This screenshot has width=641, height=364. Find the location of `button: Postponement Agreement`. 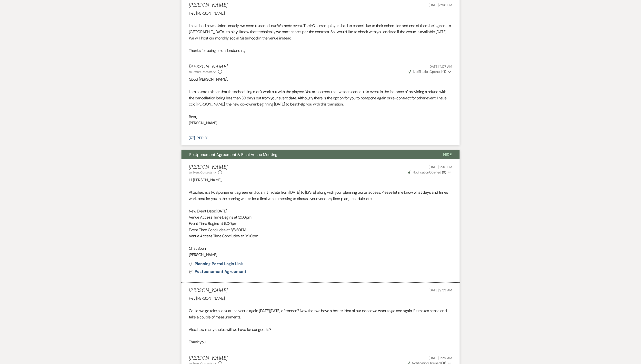

button: Postponement Agreement is located at coordinates (221, 272).